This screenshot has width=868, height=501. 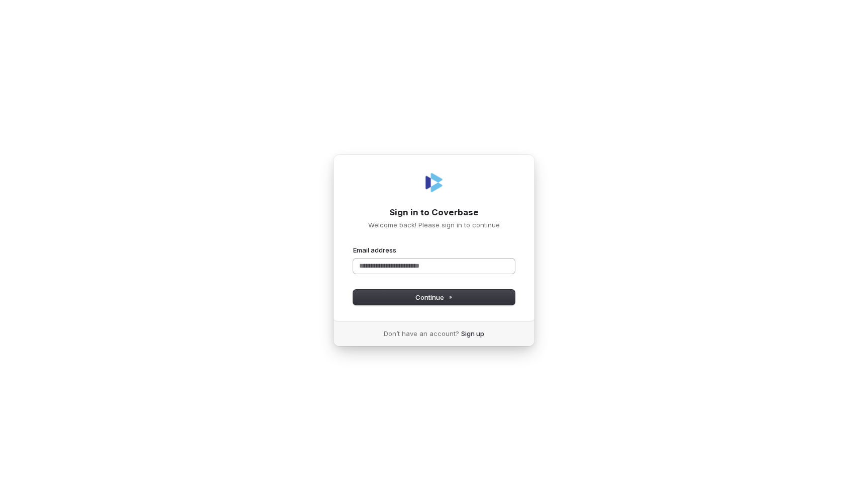 I want to click on button: Continue, so click(x=434, y=297).